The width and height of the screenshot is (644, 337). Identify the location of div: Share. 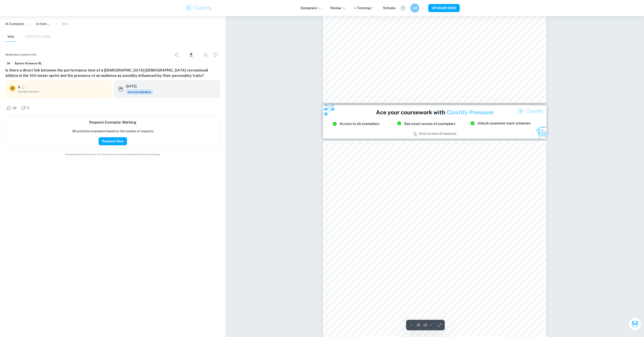
(177, 55).